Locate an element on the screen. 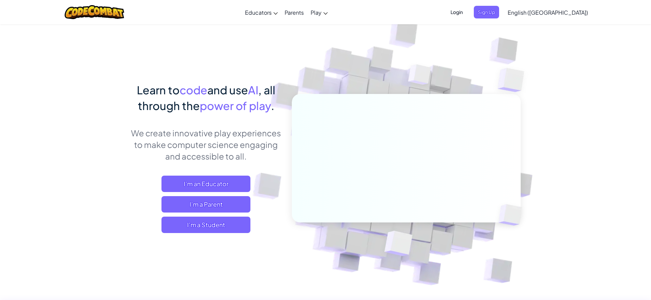 Image resolution: width=651 pixels, height=300 pixels. span: and use is located at coordinates (228, 90).